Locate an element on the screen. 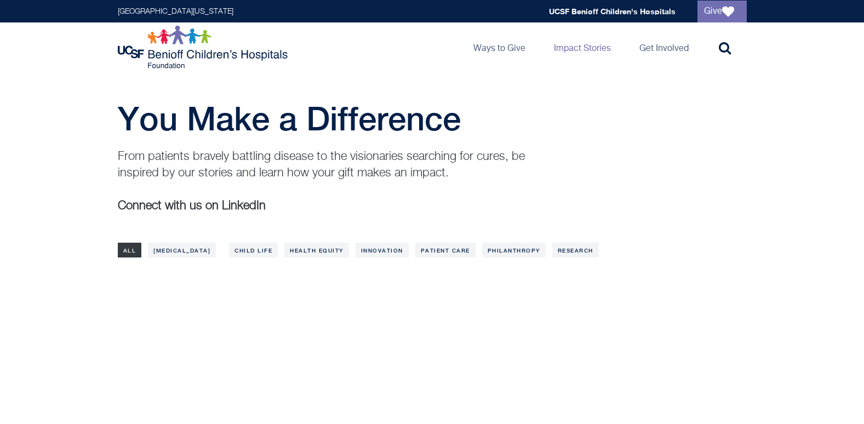 Image resolution: width=864 pixels, height=424 pixels. a: Philanthropy is located at coordinates (514, 250).